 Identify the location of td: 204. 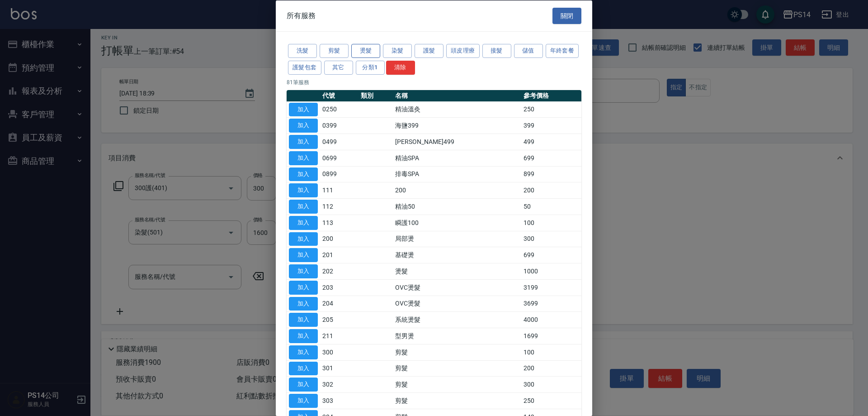
(339, 304).